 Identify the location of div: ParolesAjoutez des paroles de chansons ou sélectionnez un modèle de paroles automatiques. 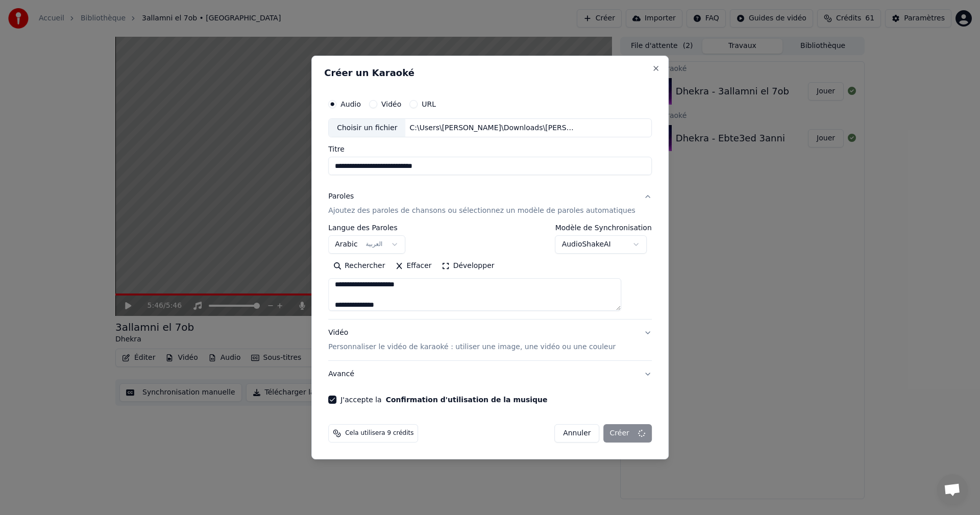
(490, 272).